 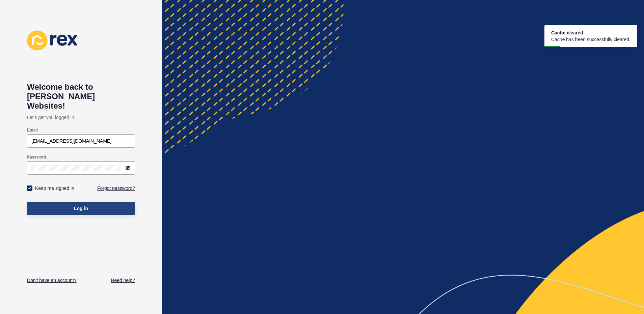 What do you see at coordinates (81, 209) in the screenshot?
I see `span: Log in` at bounding box center [81, 209].